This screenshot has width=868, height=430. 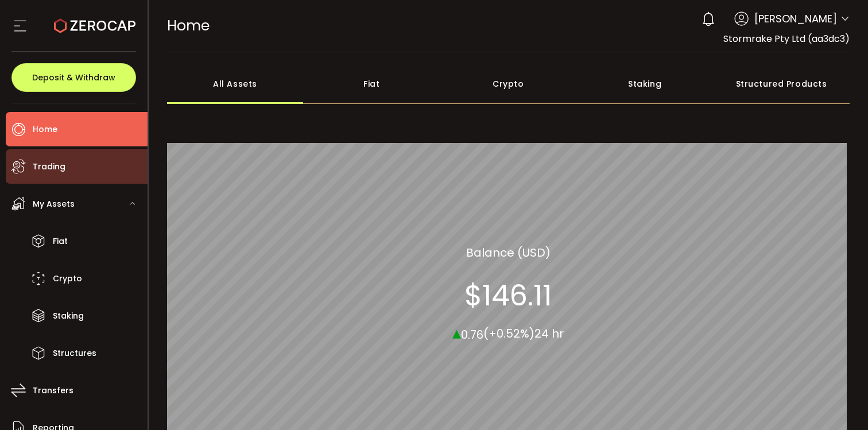 What do you see at coordinates (509, 334) in the screenshot?
I see `span: (+0.52%)` at bounding box center [509, 334].